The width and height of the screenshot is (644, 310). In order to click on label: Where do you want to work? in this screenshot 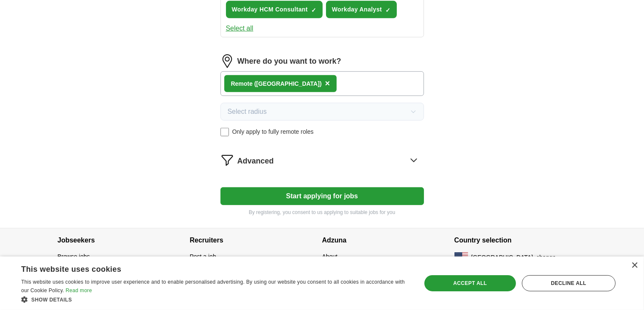, I will do `click(289, 61)`.